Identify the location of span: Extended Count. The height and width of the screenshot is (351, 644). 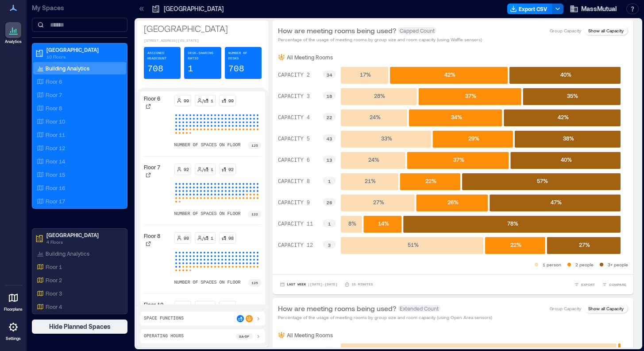
(419, 309).